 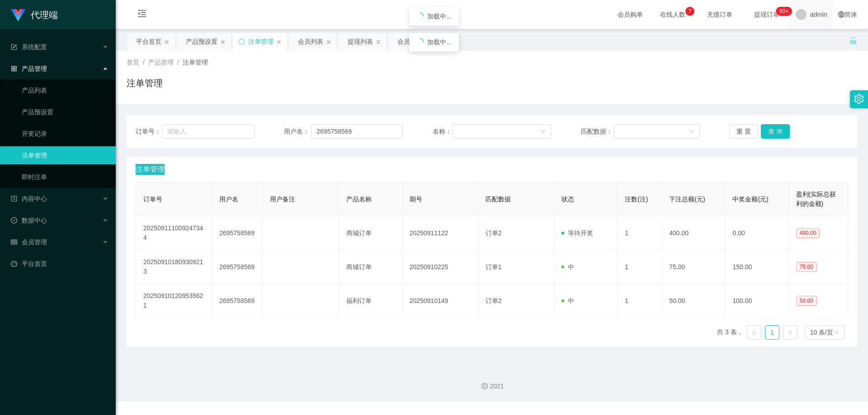 I want to click on i: 图标: right, so click(x=790, y=333).